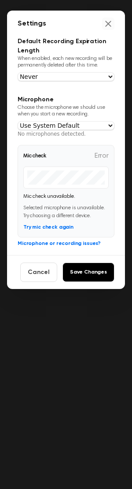 The width and height of the screenshot is (132, 489). I want to click on p: Selected microphone is unavailable. Try choosing a different device., so click(66, 212).